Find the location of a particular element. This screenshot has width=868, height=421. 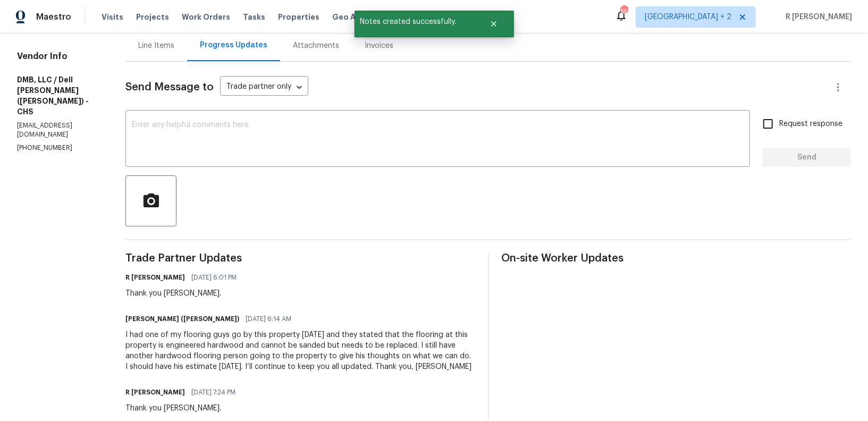

button: Close is located at coordinates (493, 24).